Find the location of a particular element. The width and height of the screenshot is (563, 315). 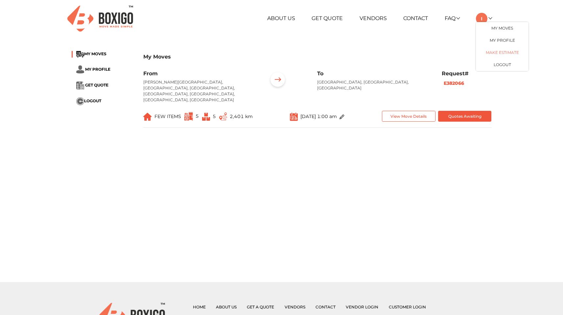

h6: To is located at coordinates (374, 73).